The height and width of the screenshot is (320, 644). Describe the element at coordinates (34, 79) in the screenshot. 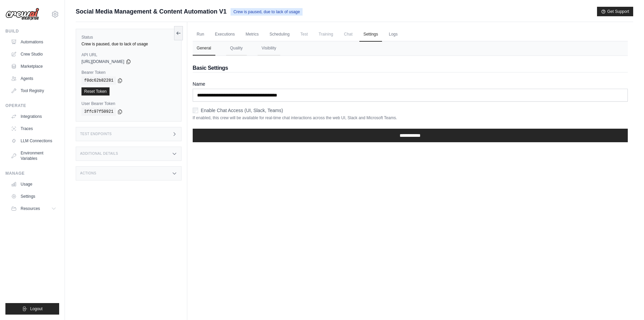

I see `a: Agents` at that location.